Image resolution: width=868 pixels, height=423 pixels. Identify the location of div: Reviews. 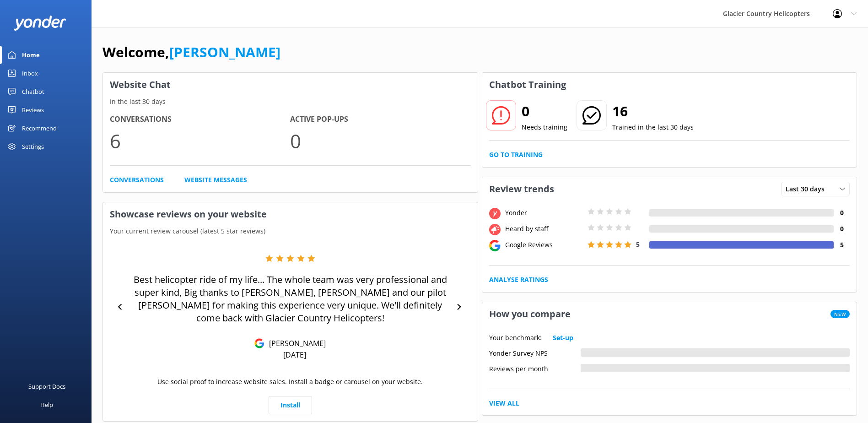
(33, 110).